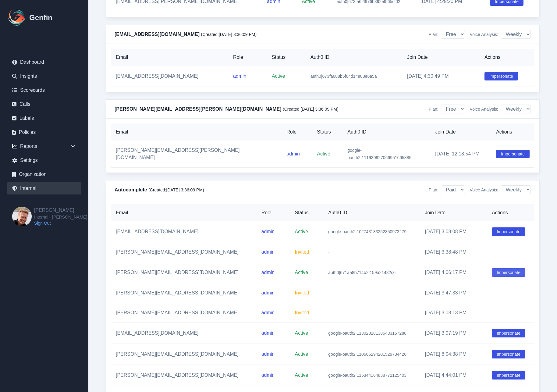 The height and width of the screenshot is (392, 557). I want to click on span: google-oauth2|102743133252850973279, so click(367, 232).